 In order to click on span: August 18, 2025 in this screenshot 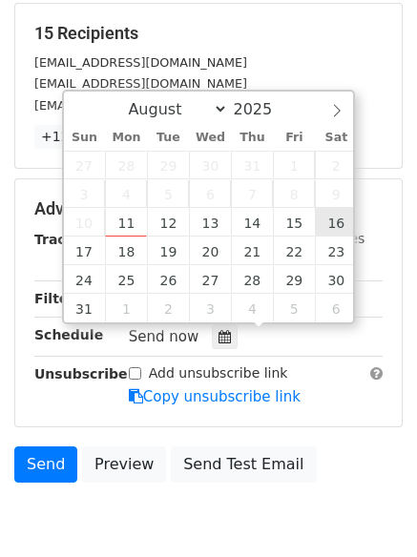, I will do `click(126, 251)`.